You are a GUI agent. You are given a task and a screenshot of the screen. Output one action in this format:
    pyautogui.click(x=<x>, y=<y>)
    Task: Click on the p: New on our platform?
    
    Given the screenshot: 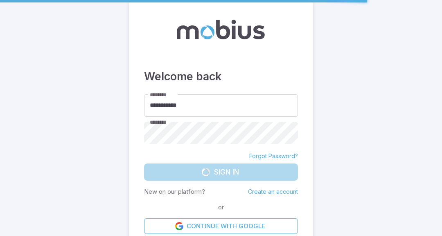 What is the action you would take?
    pyautogui.click(x=174, y=192)
    